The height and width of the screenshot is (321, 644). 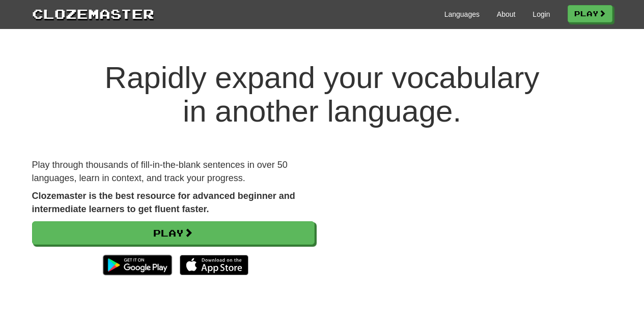 I want to click on img: Get it on Google Play, so click(x=137, y=265).